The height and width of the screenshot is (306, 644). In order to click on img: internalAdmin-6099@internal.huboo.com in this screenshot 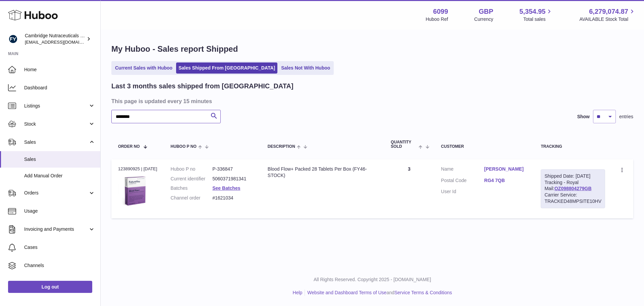, I will do `click(13, 39)`.